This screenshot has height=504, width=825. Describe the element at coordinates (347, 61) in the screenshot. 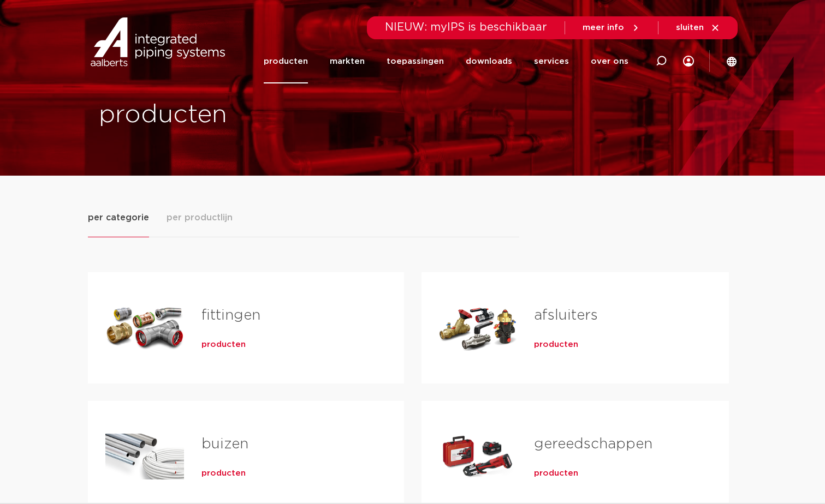

I see `a: markten` at that location.